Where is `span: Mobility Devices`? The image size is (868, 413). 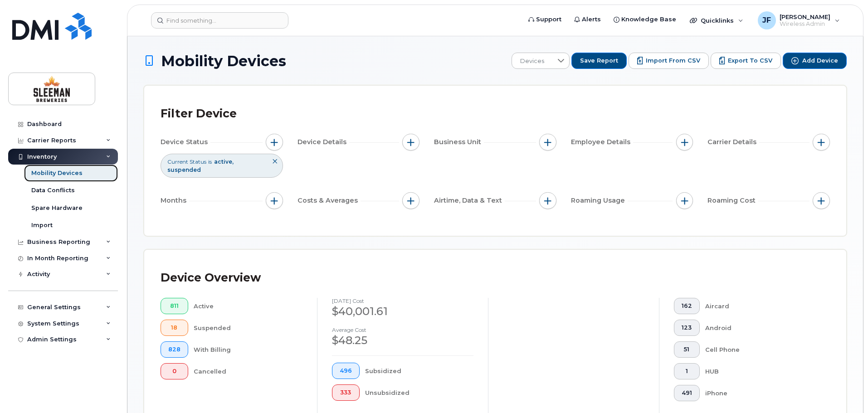
span: Mobility Devices is located at coordinates (224, 61).